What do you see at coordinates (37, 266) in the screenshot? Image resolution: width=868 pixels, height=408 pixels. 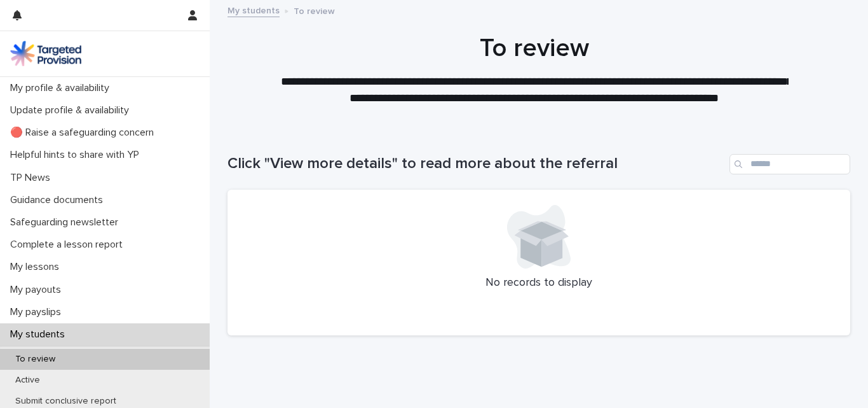 I see `p: My lessons` at bounding box center [37, 266].